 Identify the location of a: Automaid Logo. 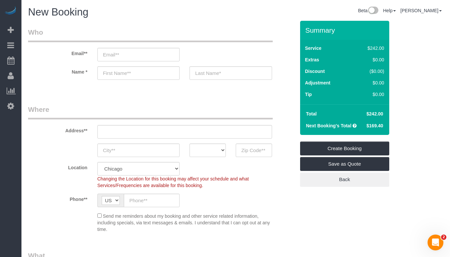
(11, 11).